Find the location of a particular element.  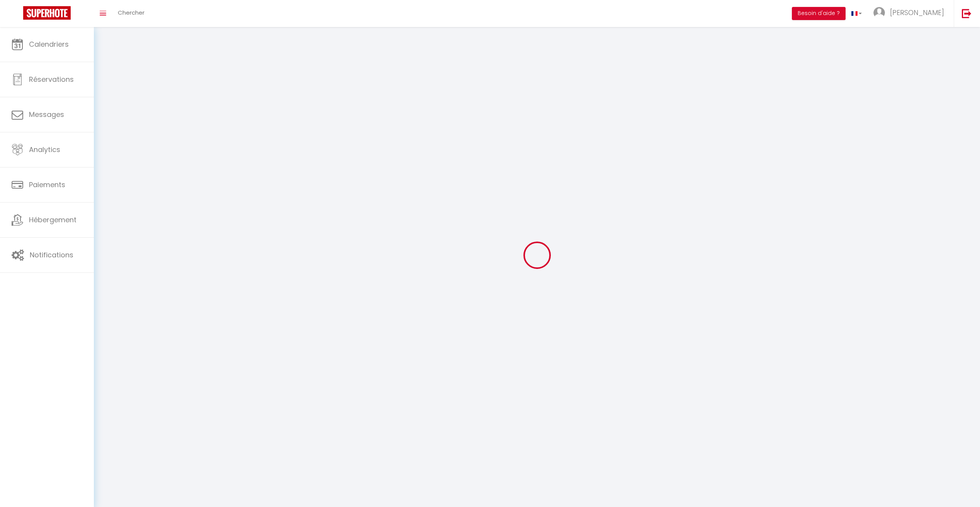

span: Analytics is located at coordinates (45, 150).